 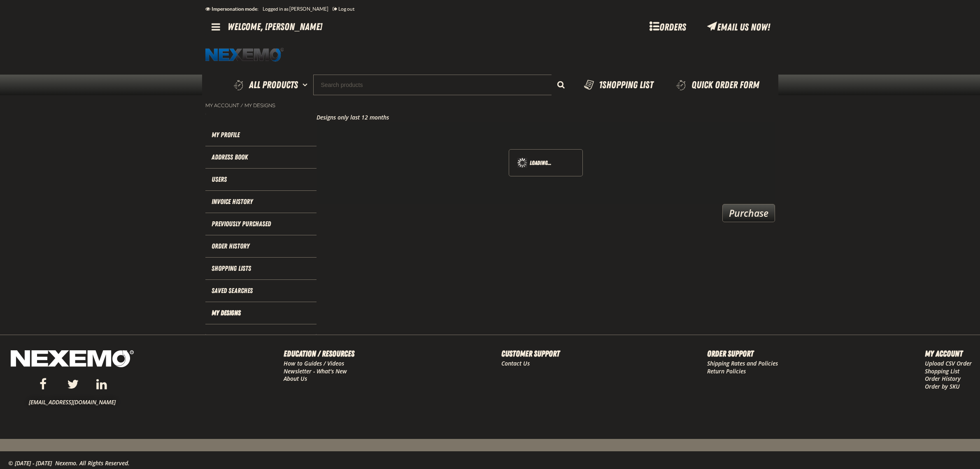 I want to click on button: Start Searching, so click(x=562, y=85).